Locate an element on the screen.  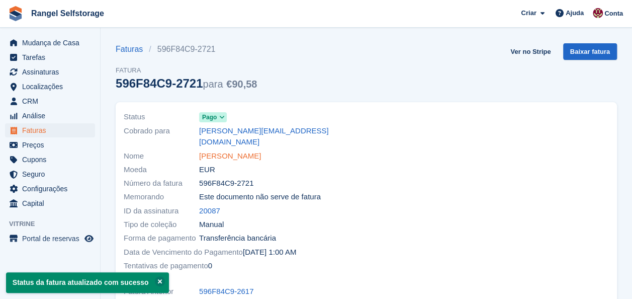
span: Ajuda is located at coordinates (574, 13).